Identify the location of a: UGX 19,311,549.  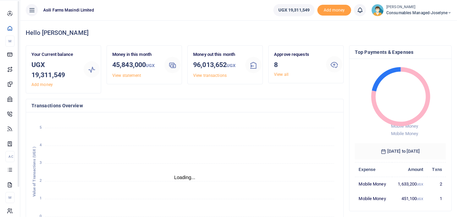
(294, 10).